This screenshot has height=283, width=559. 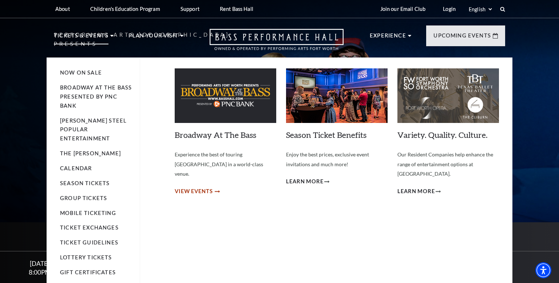 What do you see at coordinates (225, 96) in the screenshot?
I see `img: Broadway At The Bass` at bounding box center [225, 96].